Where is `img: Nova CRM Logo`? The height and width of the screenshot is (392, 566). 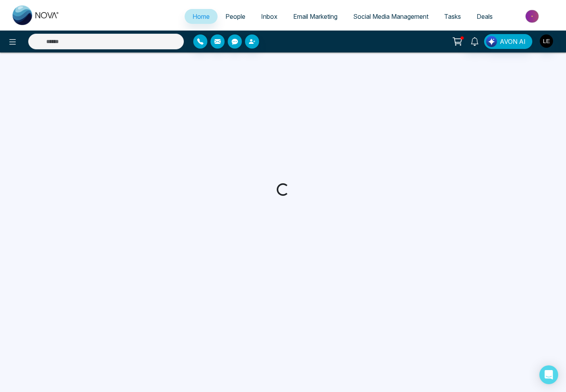
img: Nova CRM Logo is located at coordinates (36, 15).